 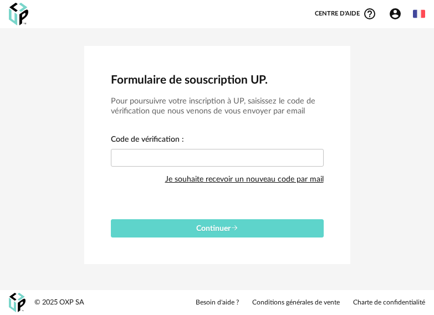 What do you see at coordinates (370, 14) in the screenshot?
I see `span: Help Circle Outline icon` at bounding box center [370, 14].